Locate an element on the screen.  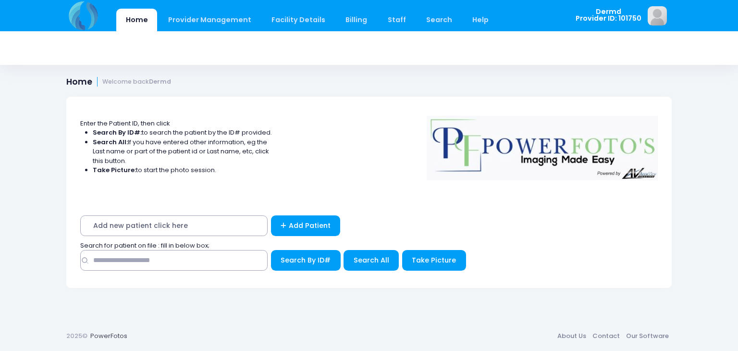
a: Provider Management is located at coordinates (209, 20).